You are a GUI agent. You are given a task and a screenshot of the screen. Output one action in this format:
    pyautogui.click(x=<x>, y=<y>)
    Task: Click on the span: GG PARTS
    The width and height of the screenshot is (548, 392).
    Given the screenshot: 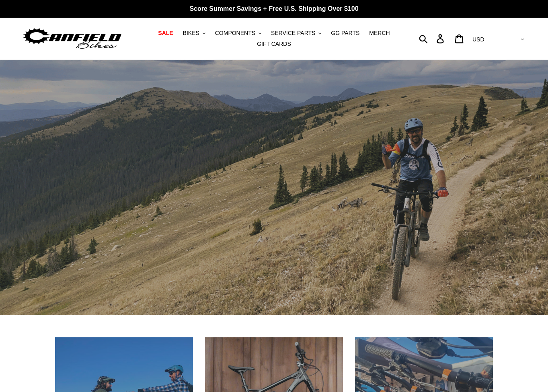 What is the action you would take?
    pyautogui.click(x=345, y=33)
    